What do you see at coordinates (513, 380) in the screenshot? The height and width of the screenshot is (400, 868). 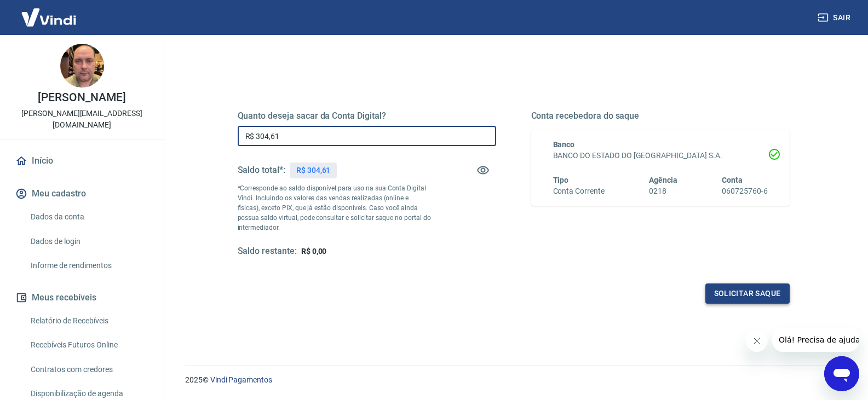 I see `p: 2025 ©` at bounding box center [513, 380].